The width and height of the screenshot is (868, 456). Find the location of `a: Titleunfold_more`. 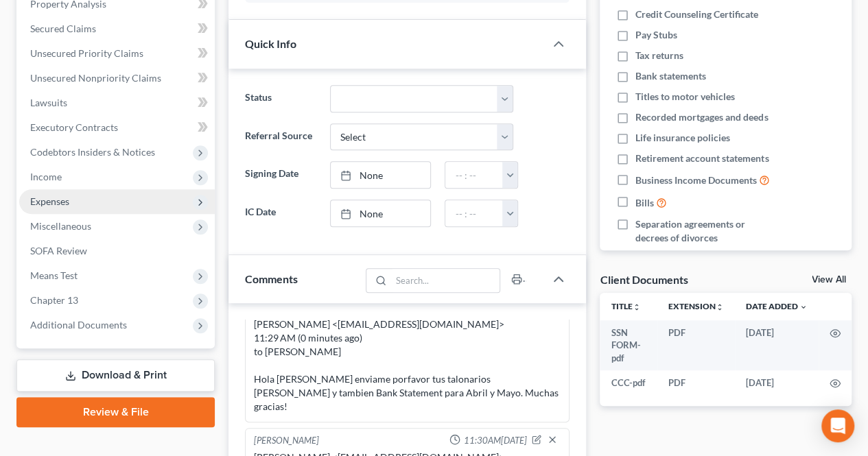

a: Titleunfold_more is located at coordinates (625, 305).